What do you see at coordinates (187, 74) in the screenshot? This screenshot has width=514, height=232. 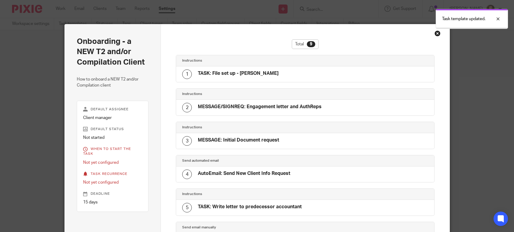 I see `div: 1` at bounding box center [187, 74].